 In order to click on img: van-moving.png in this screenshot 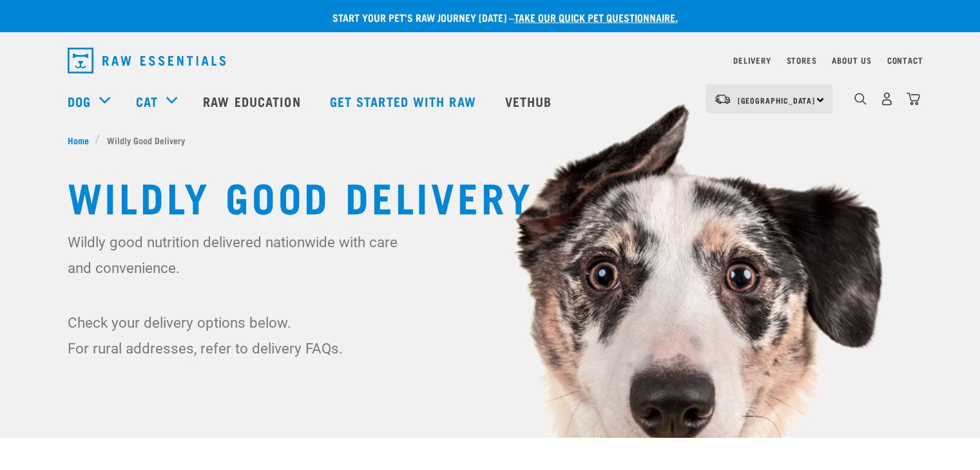, I will do `click(722, 99)`.